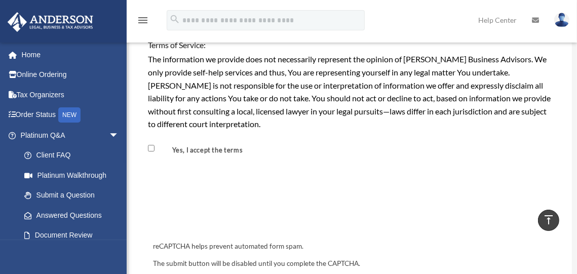  I want to click on div: NEW, so click(69, 115).